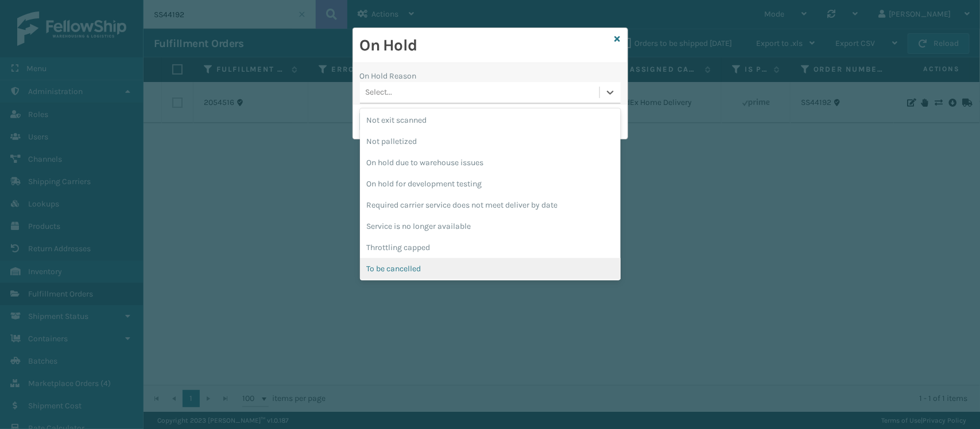 This screenshot has width=980, height=429. What do you see at coordinates (490, 268) in the screenshot?
I see `div: To be cancelled` at bounding box center [490, 268].